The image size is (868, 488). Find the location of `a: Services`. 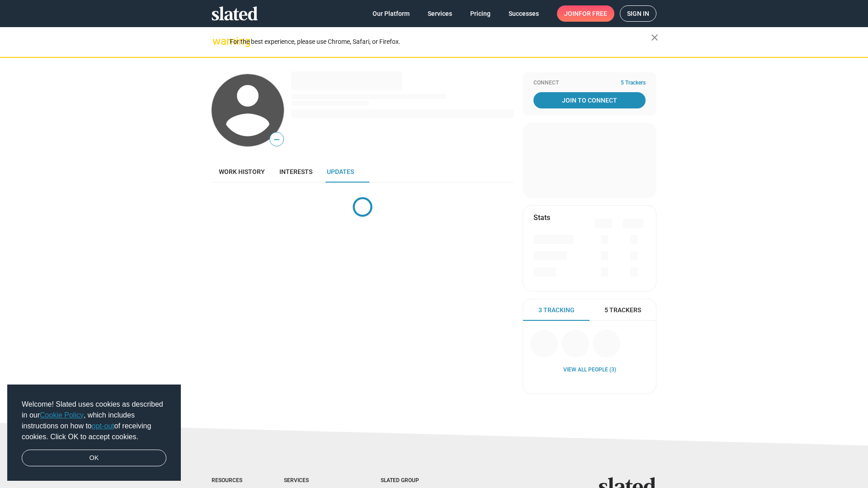

a: Services is located at coordinates (440, 14).